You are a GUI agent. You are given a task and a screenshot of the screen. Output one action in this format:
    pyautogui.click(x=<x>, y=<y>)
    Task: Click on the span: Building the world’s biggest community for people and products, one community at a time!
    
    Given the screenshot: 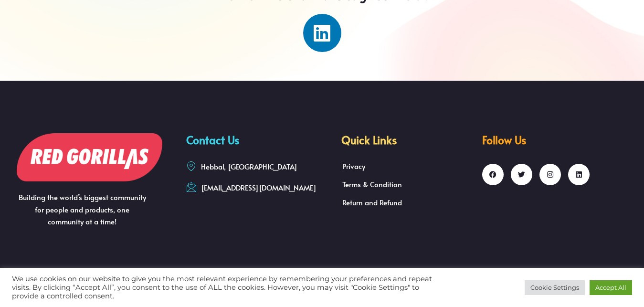 What is the action you would take?
    pyautogui.click(x=82, y=209)
    